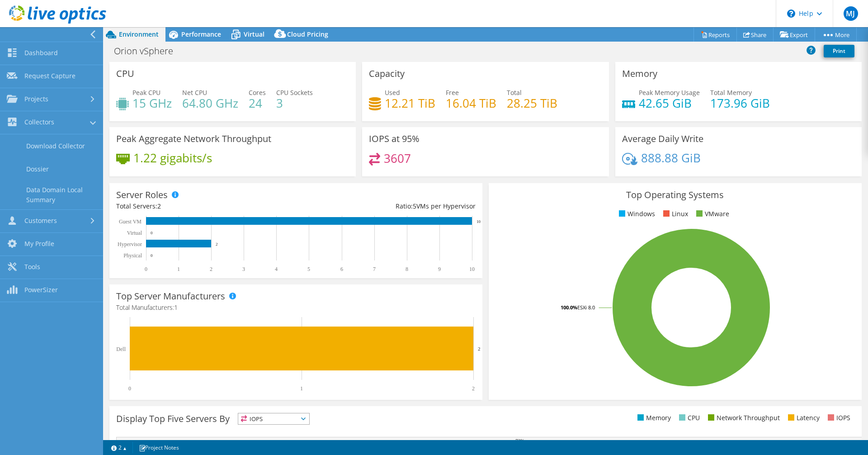  Describe the element at coordinates (159, 205) in the screenshot. I see `span: 2` at that location.